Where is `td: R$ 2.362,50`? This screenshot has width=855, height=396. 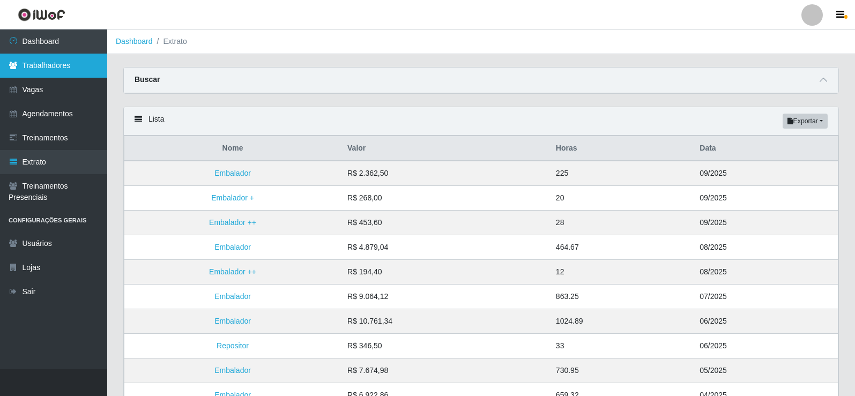 td: R$ 2.362,50 is located at coordinates (445, 173).